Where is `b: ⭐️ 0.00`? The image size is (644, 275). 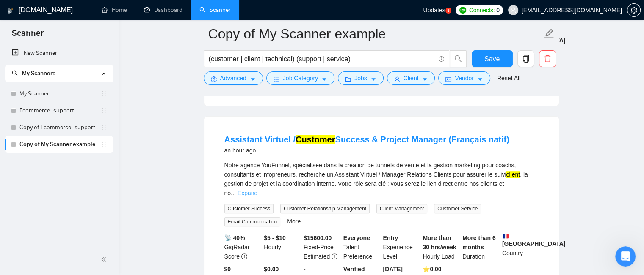
b: ⭐️ 0.00 is located at coordinates (431, 269).